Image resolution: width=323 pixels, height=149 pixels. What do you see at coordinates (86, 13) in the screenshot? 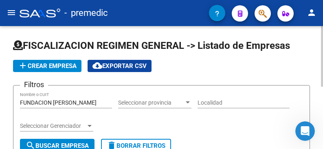
I see `span: - premedic` at bounding box center [86, 13].